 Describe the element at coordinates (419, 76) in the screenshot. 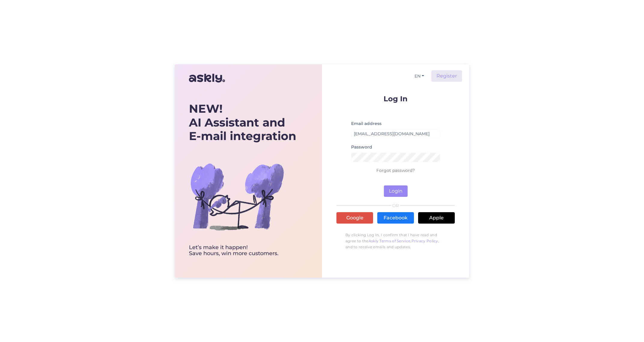

I see `button: EN` at that location.